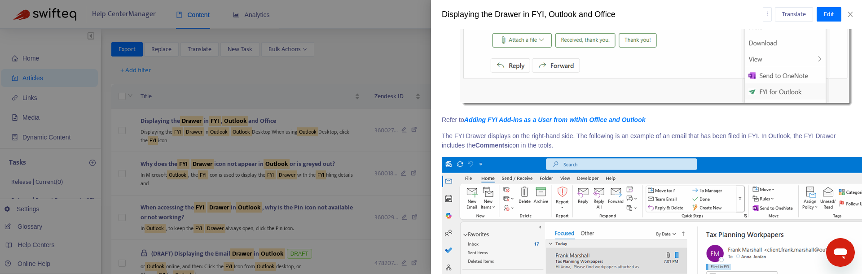 This screenshot has width=862, height=274. Describe the element at coordinates (793, 14) in the screenshot. I see `span: Translate` at that location.